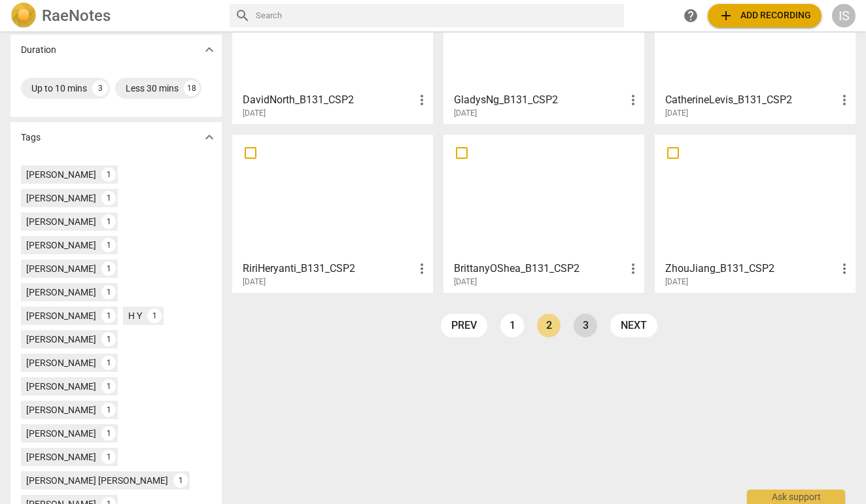 The image size is (866, 504). Describe the element at coordinates (329, 269) in the screenshot. I see `h3: RiriHeryanti_B131_CSP2` at that location.